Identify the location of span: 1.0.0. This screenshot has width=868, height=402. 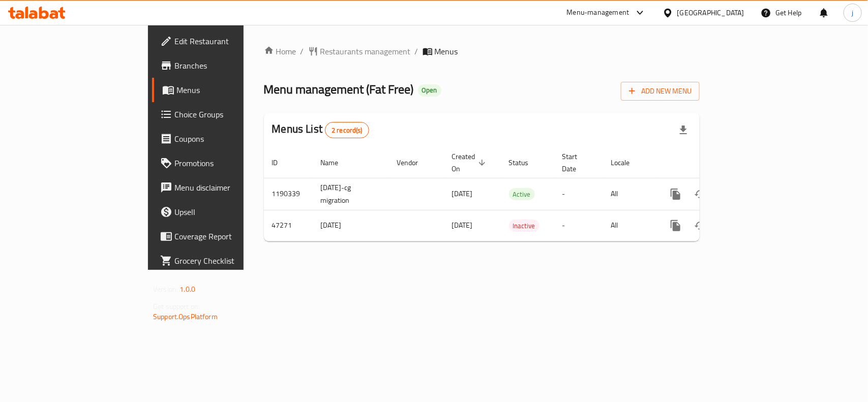
(187, 289).